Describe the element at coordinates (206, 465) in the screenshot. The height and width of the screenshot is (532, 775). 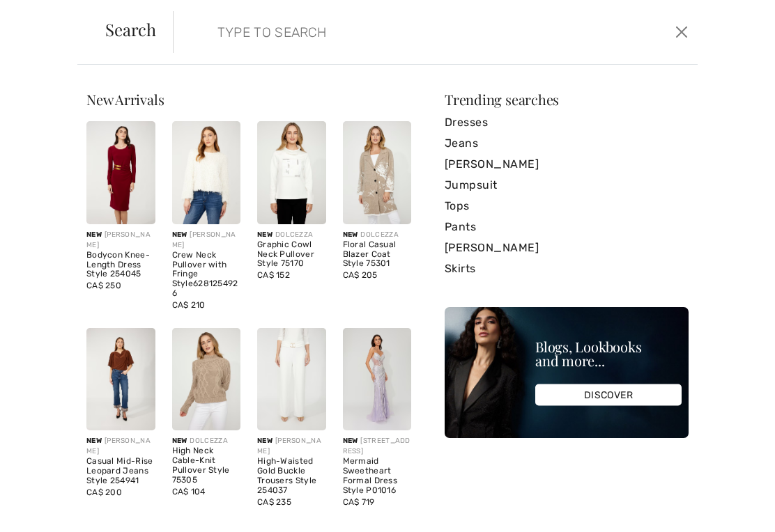
I see `div: High Neck Cable-Knit Pullover Style 75305` at that location.